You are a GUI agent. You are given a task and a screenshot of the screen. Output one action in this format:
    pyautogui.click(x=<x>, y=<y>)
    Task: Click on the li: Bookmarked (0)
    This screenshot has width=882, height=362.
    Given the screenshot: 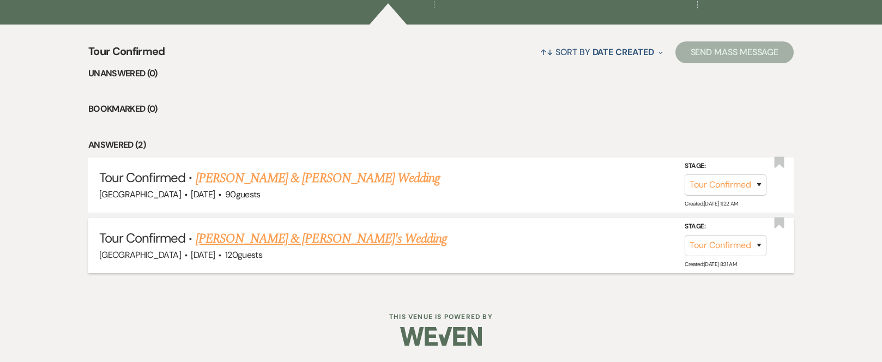 What is the action you would take?
    pyautogui.click(x=441, y=109)
    